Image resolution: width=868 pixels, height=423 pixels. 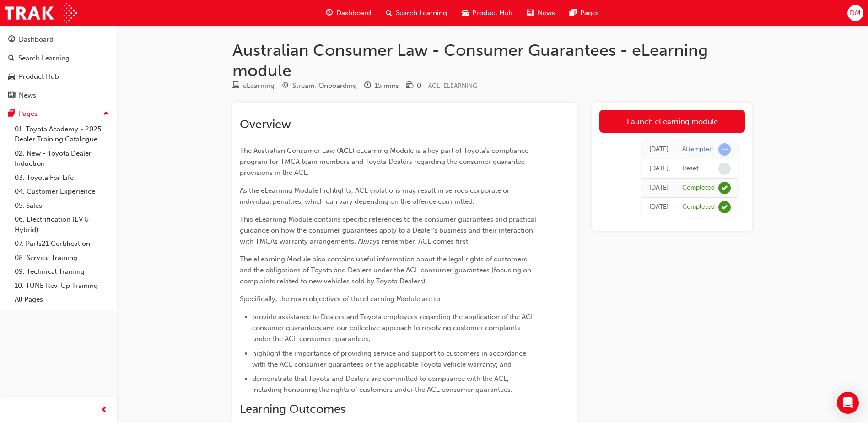 What do you see at coordinates (41, 13) in the screenshot?
I see `a: Trak` at bounding box center [41, 13].